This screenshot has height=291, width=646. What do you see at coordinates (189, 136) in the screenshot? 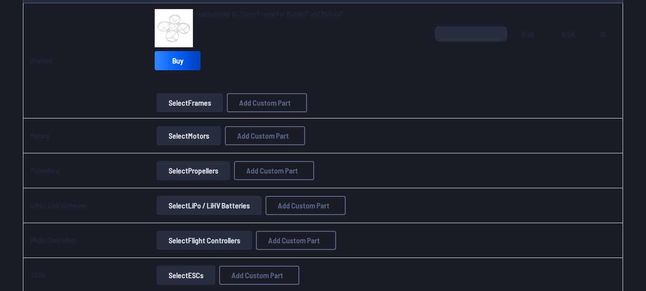
I see `a: SelectMotors` at bounding box center [189, 136].